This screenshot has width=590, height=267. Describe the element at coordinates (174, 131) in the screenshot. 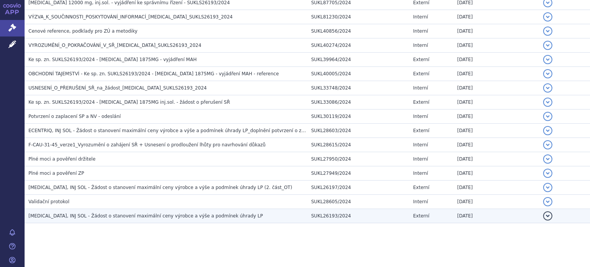

I see `span: ECENTRIQ, INJ SOL - Žádost o stanovení maximální ceny výrobce a výše a podmínek úhrady LP_doplněn...` at that location.